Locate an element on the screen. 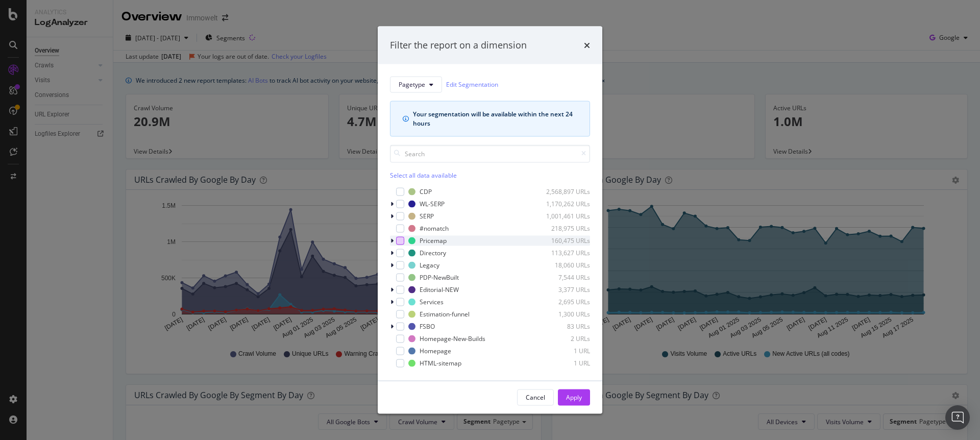 This screenshot has height=440, width=980. div: info banner is located at coordinates (490, 118).